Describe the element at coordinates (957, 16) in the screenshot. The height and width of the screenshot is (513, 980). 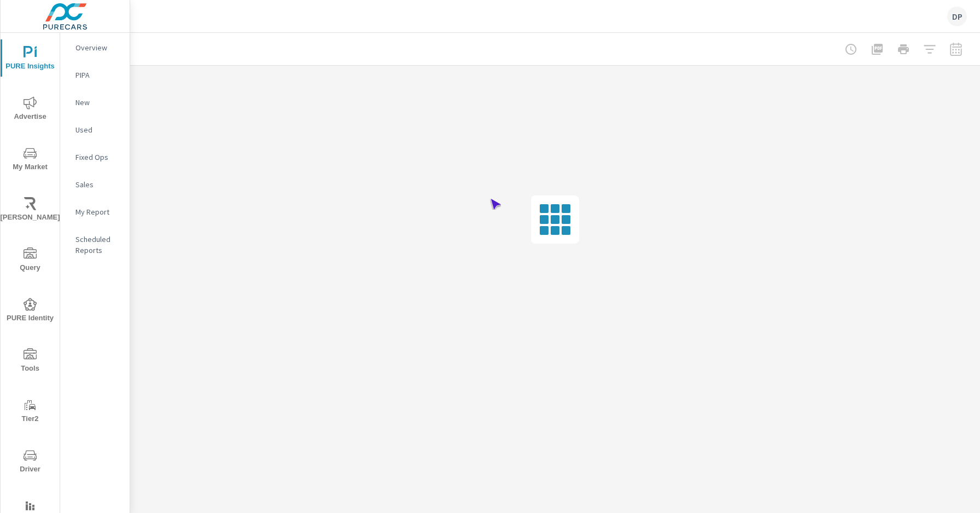
I see `div: DP` at that location.